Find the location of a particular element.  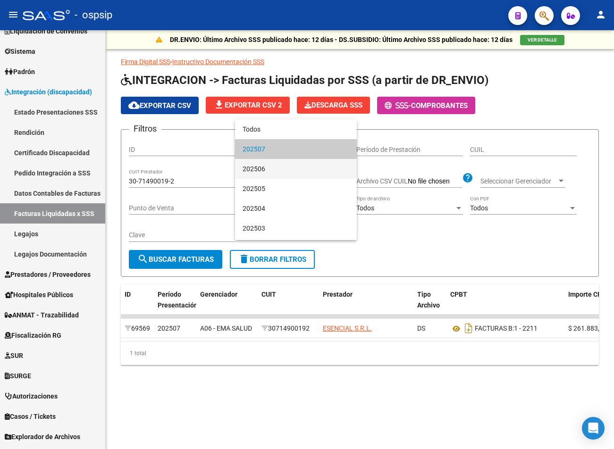

div: Open Intercom Messenger is located at coordinates (593, 428).